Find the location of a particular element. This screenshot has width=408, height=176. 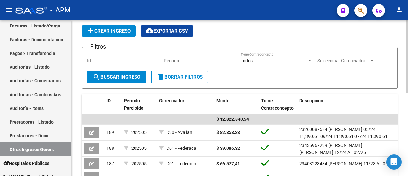

button: Buscar Ingreso is located at coordinates (116, 77).